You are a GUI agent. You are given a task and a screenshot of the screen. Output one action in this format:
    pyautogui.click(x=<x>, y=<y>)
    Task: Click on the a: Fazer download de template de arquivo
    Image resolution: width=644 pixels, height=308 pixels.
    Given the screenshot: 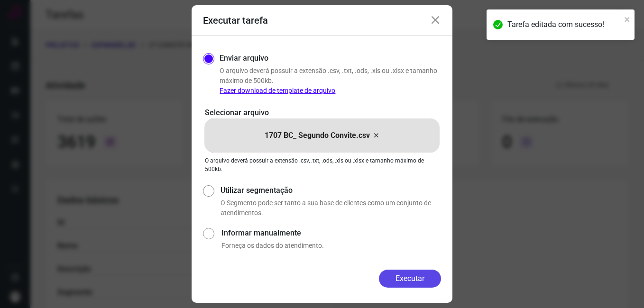 What is the action you would take?
    pyautogui.click(x=278, y=90)
    